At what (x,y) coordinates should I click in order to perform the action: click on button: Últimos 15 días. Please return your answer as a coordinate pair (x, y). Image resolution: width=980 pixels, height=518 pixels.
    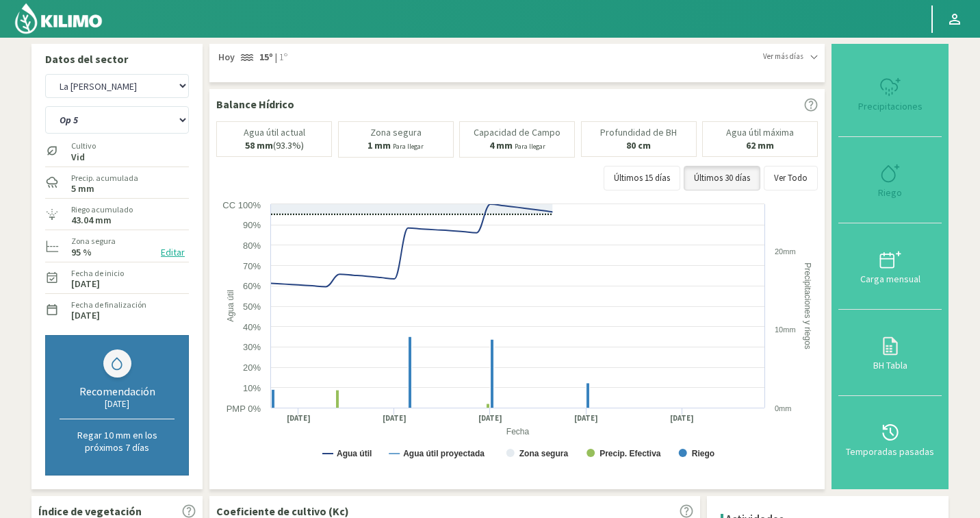
    Looking at the image, I should click on (642, 178).